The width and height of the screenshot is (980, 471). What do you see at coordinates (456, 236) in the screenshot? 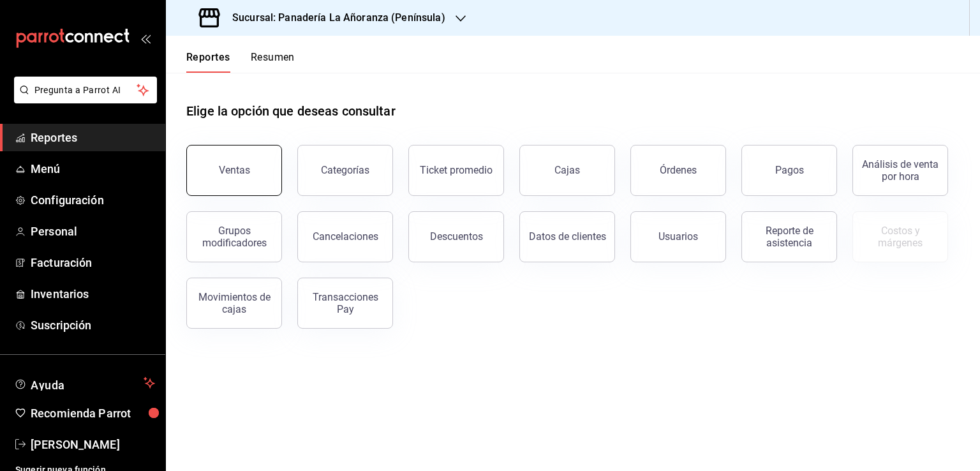
I see `div: Descuentos` at bounding box center [456, 236].